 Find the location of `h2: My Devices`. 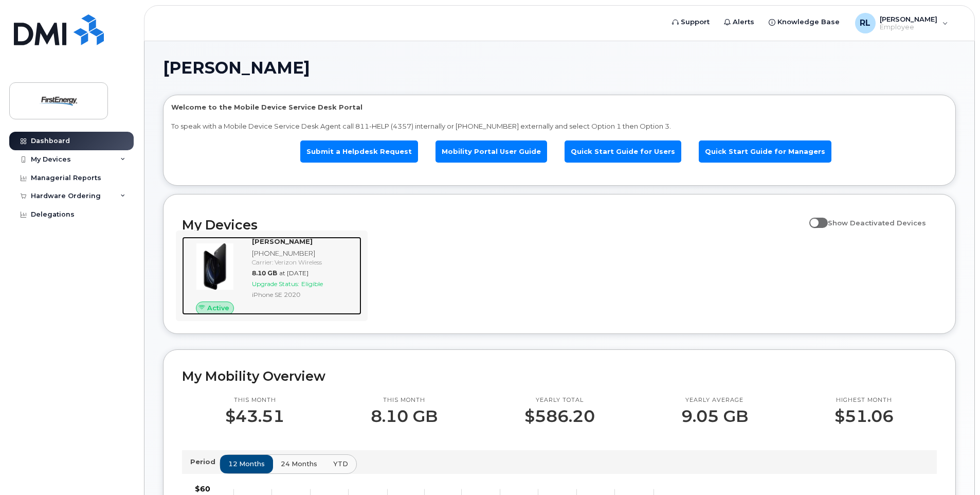

h2: My Devices is located at coordinates (493, 225).